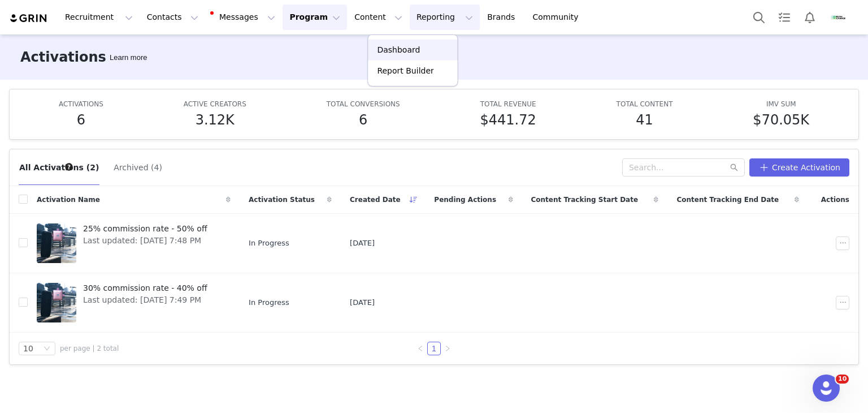 This screenshot has height=413, width=868. Describe the element at coordinates (406, 71) in the screenshot. I see `p: Report Builder` at that location.